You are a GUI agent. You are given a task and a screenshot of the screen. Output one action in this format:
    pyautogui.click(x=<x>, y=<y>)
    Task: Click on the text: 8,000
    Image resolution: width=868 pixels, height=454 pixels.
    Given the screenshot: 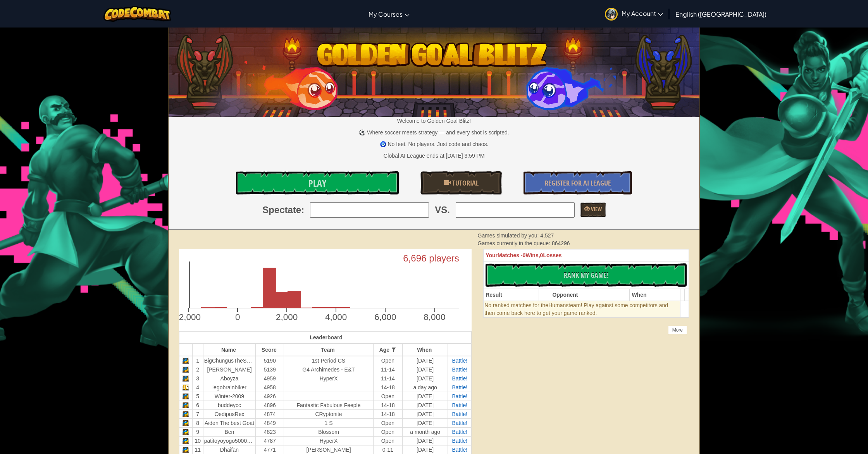 What is the action you would take?
    pyautogui.click(x=435, y=317)
    